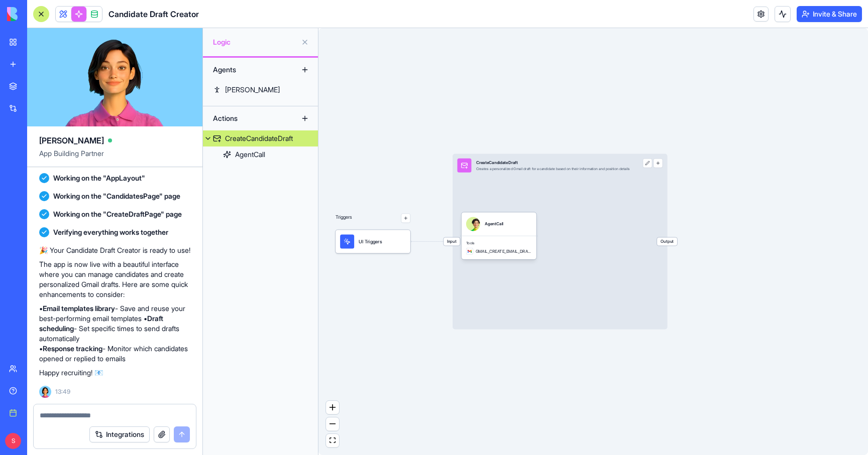 This screenshot has width=868, height=455. What do you see at coordinates (499, 236) in the screenshot?
I see `div: AgentCallToolsGMAIL_CREATE_EMAIL_DRAFT` at bounding box center [499, 236].